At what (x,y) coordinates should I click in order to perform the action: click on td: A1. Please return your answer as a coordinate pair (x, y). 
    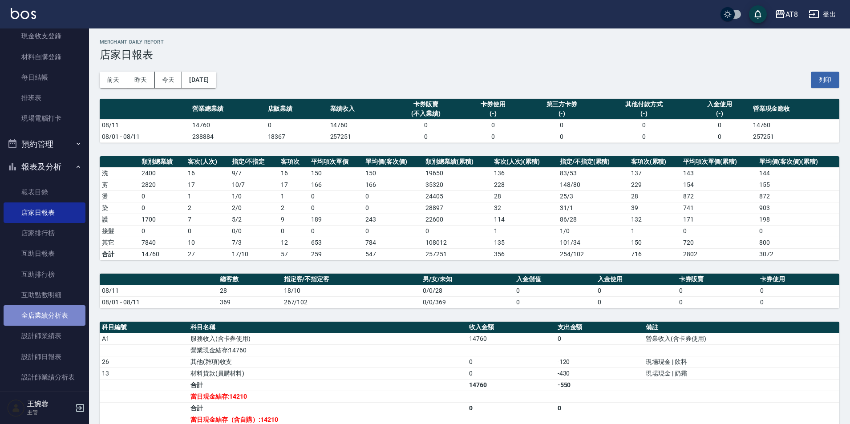
    Looking at the image, I should click on (144, 339).